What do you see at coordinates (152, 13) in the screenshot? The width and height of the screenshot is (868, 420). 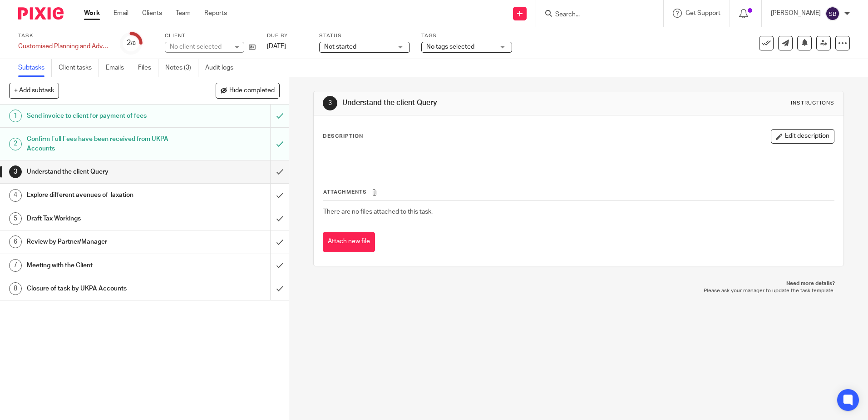 I see `a: Clients` at bounding box center [152, 13].